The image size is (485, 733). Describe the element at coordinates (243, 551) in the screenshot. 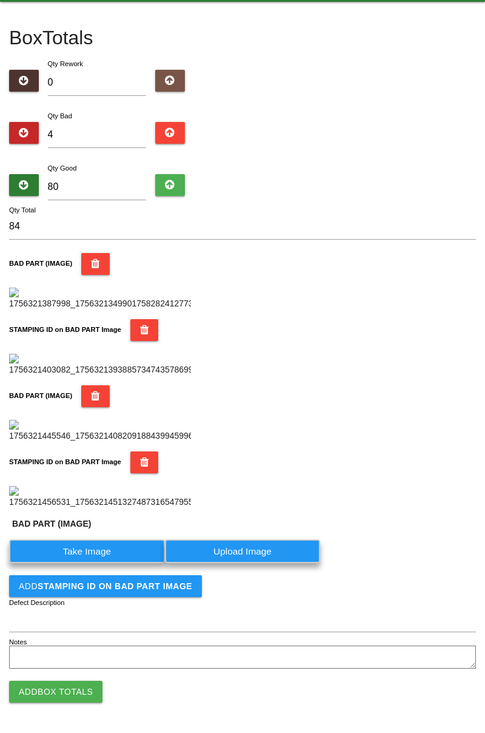

I see `label: Upload Image` at that location.